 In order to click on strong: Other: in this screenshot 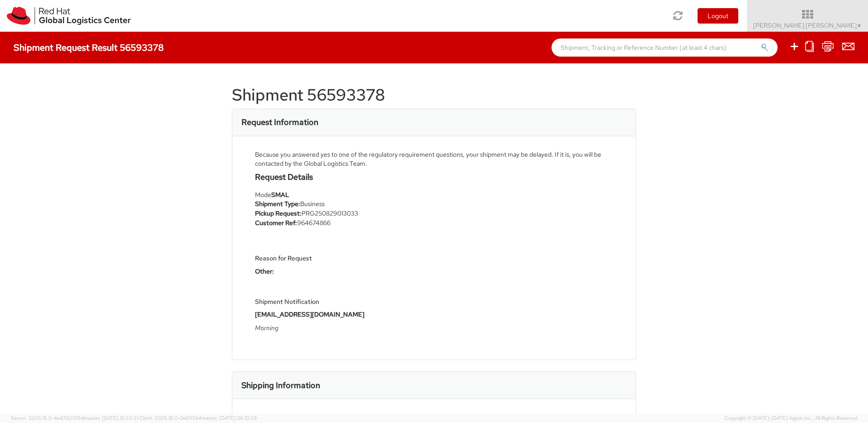, I will do `click(264, 271)`.